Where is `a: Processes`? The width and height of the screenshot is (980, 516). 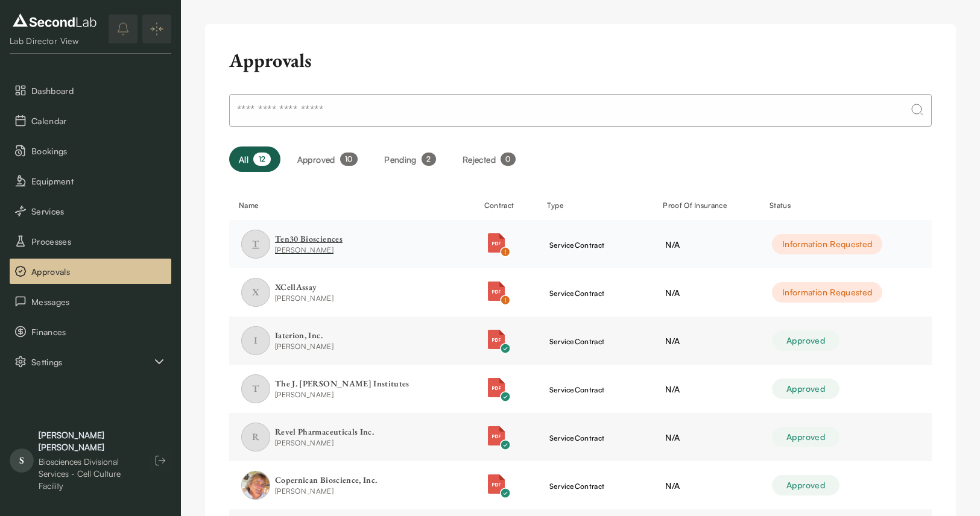 a: Processes is located at coordinates (91, 241).